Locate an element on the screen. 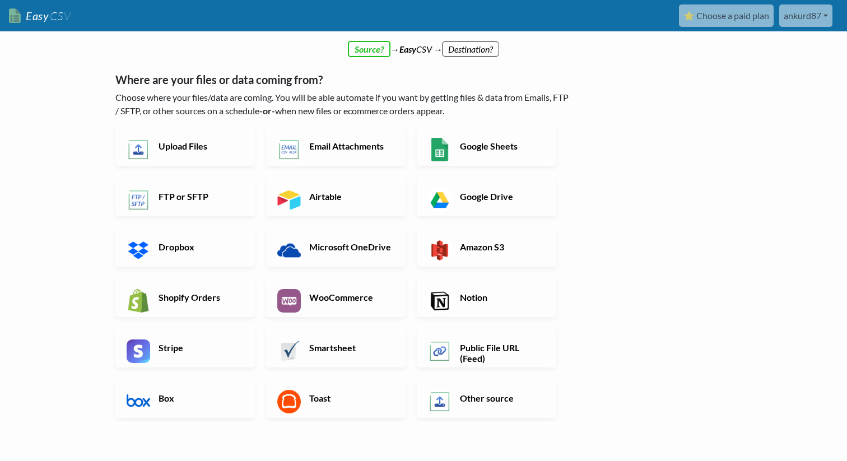 Image resolution: width=847 pixels, height=461 pixels. h6: Box is located at coordinates (199, 398).